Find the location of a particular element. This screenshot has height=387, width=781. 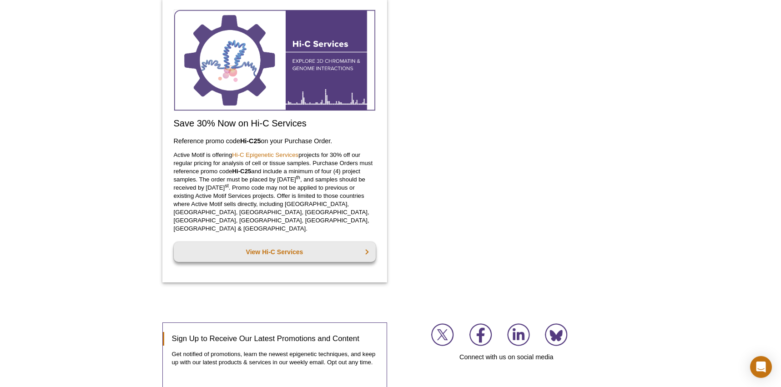

img: Join us on Bluesky is located at coordinates (556, 335).